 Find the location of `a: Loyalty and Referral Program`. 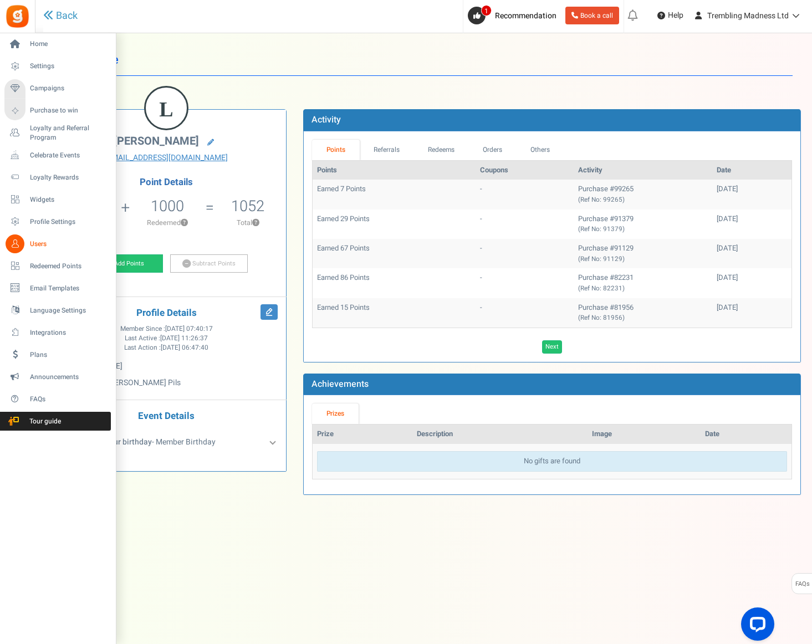

a: Loyalty and Referral Program is located at coordinates (58, 133).